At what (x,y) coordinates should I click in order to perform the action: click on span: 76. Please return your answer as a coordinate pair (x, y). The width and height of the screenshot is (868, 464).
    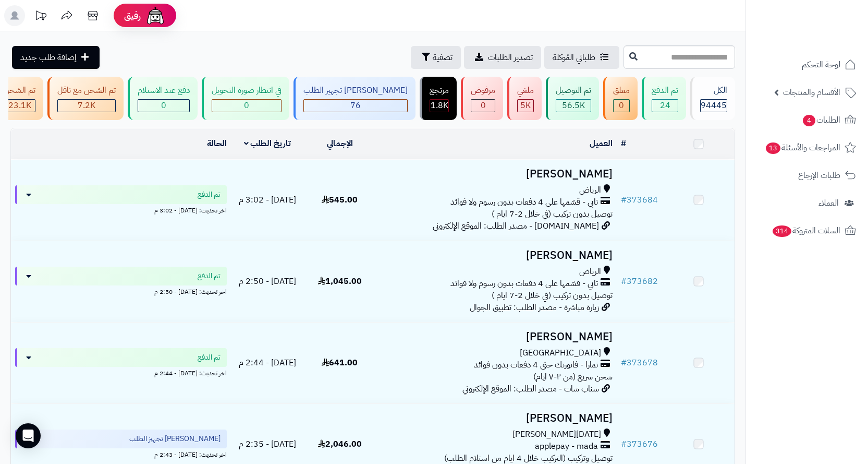
    Looking at the image, I should click on (356, 105).